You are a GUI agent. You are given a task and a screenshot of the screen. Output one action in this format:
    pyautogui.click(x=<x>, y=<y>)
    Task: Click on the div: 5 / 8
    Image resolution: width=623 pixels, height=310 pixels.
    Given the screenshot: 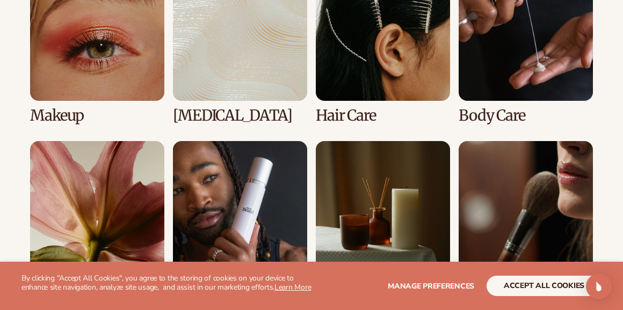 What is the action you would take?
    pyautogui.click(x=97, y=220)
    